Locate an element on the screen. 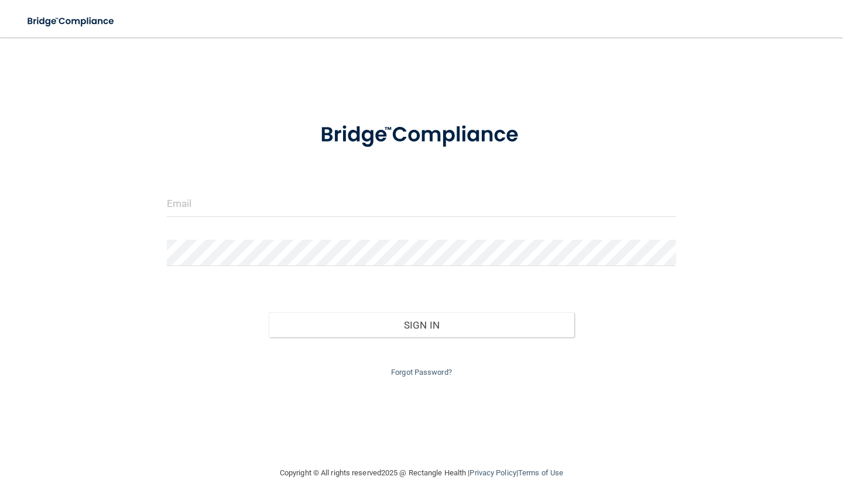 This screenshot has height=504, width=843. button: Sign In is located at coordinates (421, 326).